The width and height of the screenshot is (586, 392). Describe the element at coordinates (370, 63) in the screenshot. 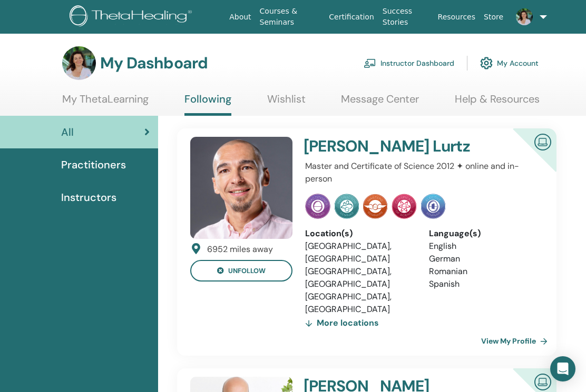

I see `img: chalkboard-teacher.svg` at that location.